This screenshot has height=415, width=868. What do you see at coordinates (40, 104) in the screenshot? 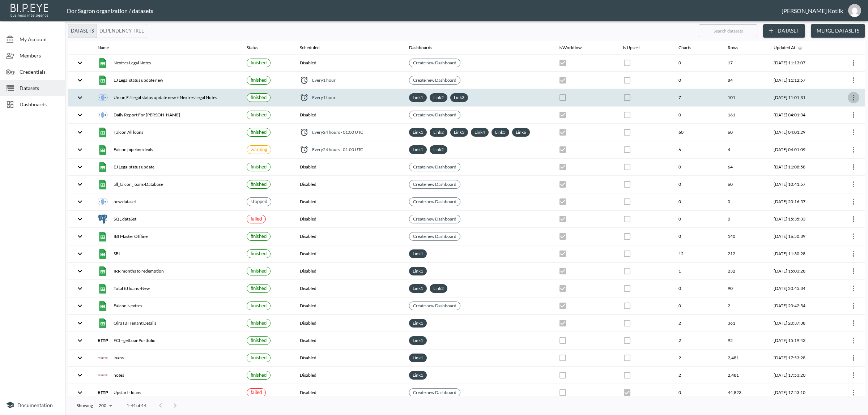
I see `span: Dashboards` at bounding box center [40, 104].